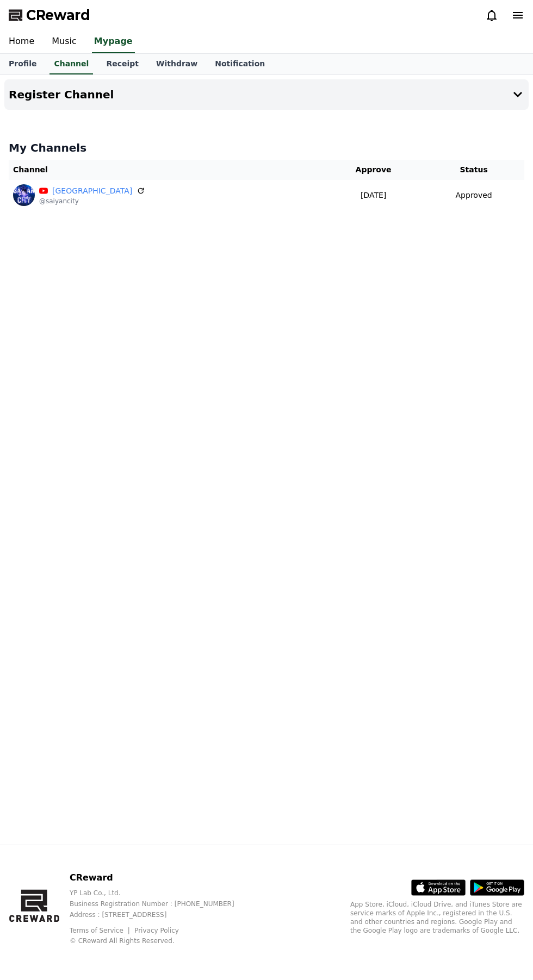 The height and width of the screenshot is (980, 533). Describe the element at coordinates (92, 201) in the screenshot. I see `p: @saiyancity` at that location.